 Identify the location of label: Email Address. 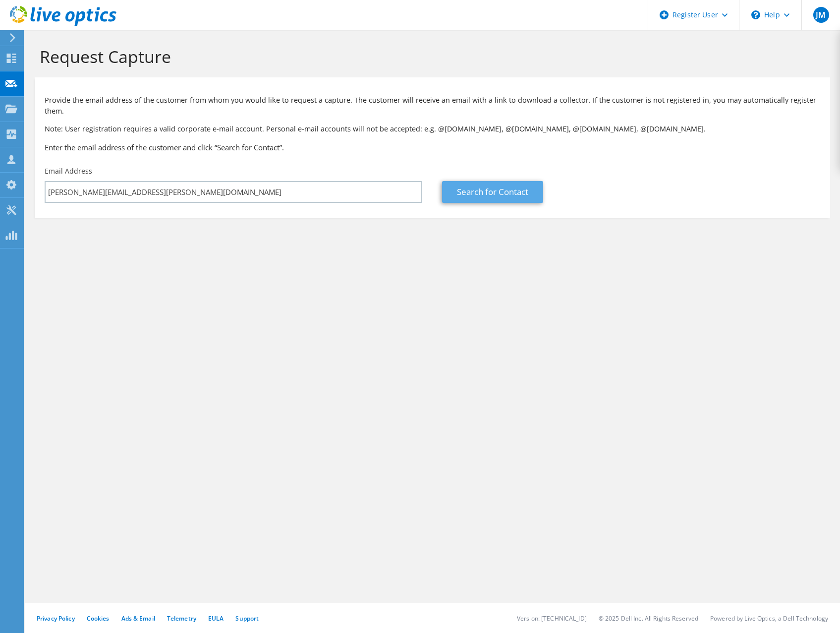
(69, 171).